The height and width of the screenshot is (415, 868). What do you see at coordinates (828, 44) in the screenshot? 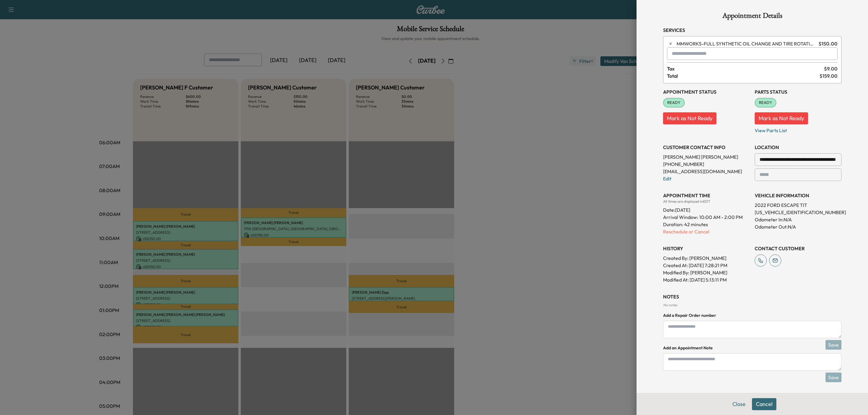
I see `span: $ 150.00` at bounding box center [828, 44].